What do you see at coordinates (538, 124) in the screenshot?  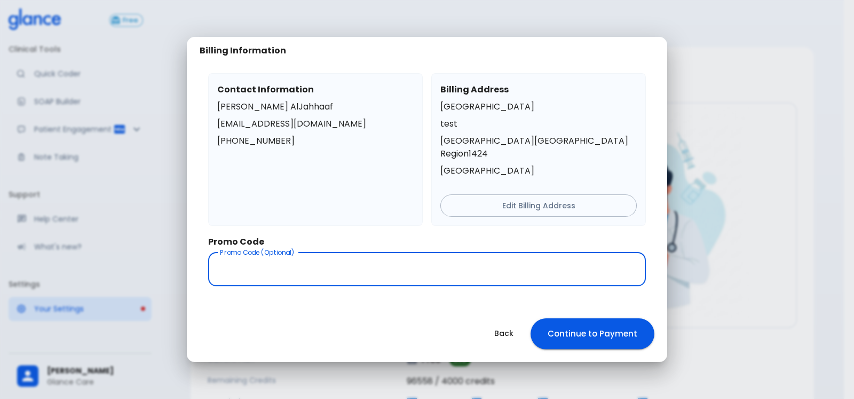 I see `p: test` at bounding box center [538, 124].